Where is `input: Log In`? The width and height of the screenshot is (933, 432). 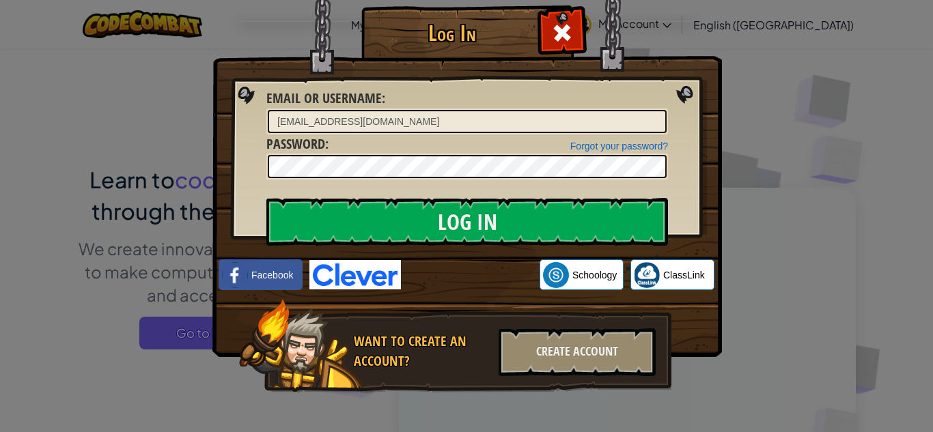
input: Log In is located at coordinates (467, 222).